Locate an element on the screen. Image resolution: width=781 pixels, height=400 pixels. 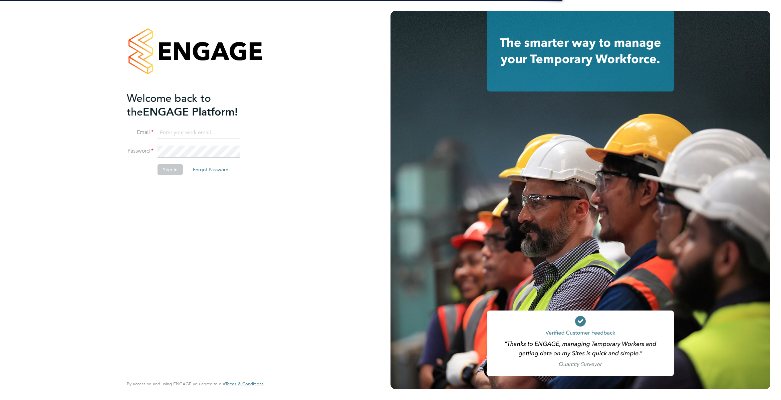
span: By accessing and using ENGAGE you agree to our is located at coordinates (195, 384).